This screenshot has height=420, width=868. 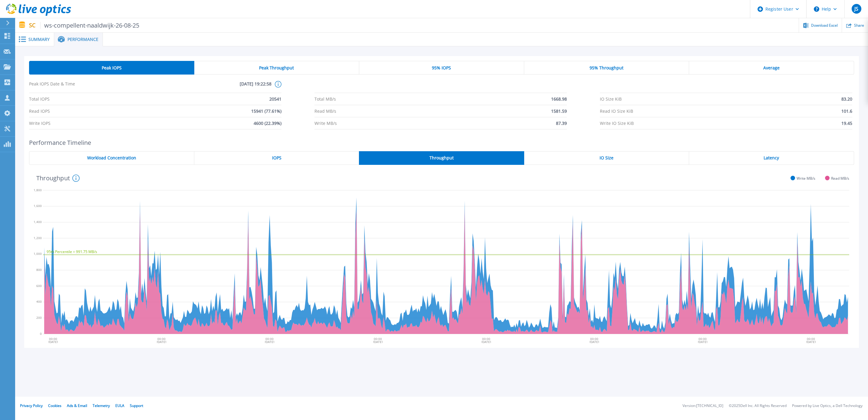 I want to click on a: Support, so click(x=136, y=405).